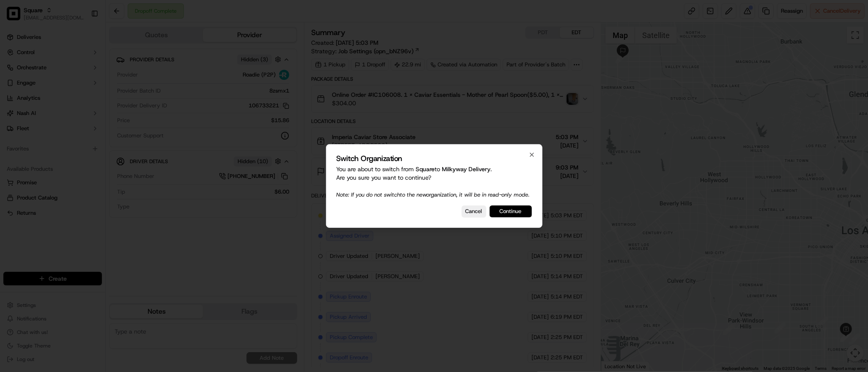  What do you see at coordinates (433, 194) in the screenshot?
I see `span: Note: If you do not switch to the new organization, it will be in read-only mode.` at bounding box center [433, 194].